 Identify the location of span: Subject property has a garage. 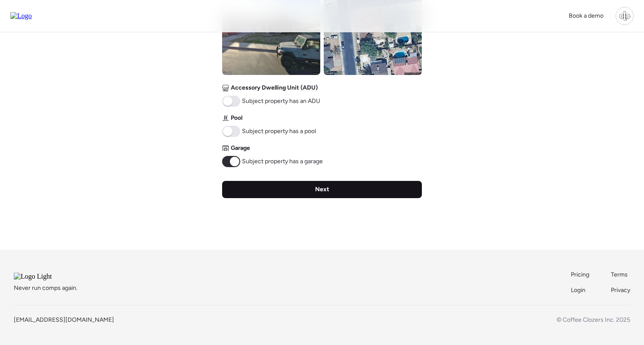
(282, 161).